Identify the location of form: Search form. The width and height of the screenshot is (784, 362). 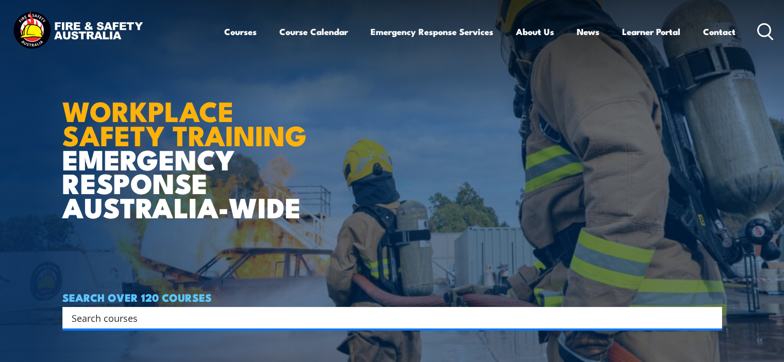
(388, 318).